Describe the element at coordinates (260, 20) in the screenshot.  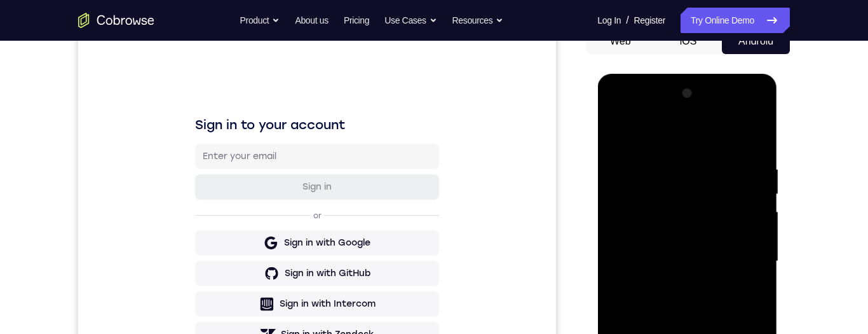
I see `button: Product` at that location.